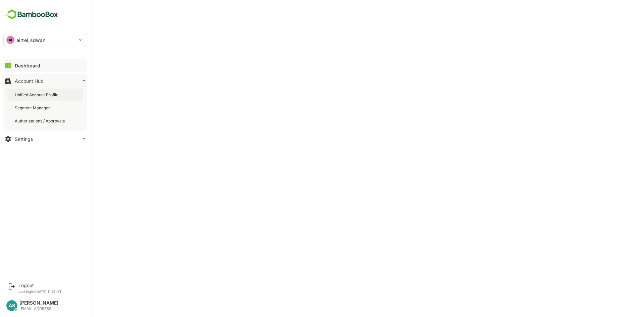  What do you see at coordinates (31, 40) in the screenshot?
I see `p: airtel_sdwan` at bounding box center [31, 40].